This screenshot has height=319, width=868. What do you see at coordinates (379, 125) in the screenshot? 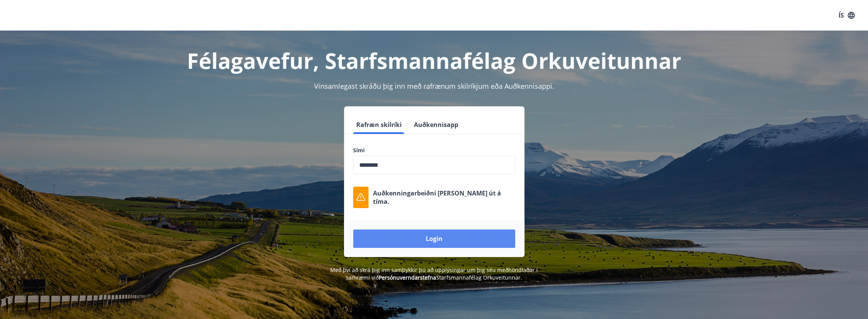
I see `button: Rafræn skilríki` at bounding box center [379, 125].